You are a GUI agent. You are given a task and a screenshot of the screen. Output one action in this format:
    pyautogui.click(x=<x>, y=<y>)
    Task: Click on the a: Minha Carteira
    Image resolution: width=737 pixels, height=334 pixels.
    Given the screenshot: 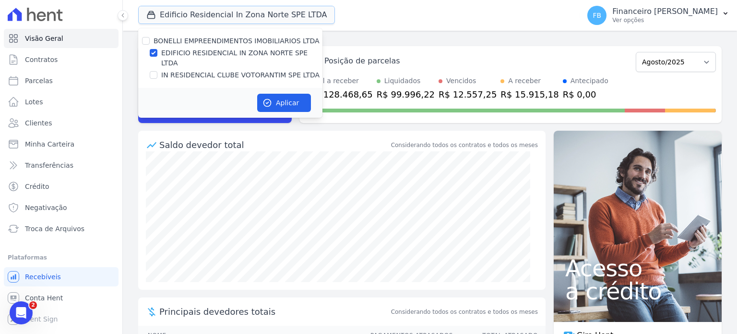 What is the action you would take?
    pyautogui.click(x=61, y=144)
    